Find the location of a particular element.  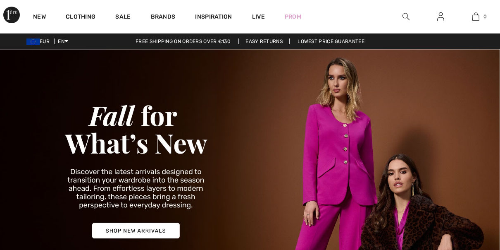

a: Lowest Price Guarantee is located at coordinates (331, 41).